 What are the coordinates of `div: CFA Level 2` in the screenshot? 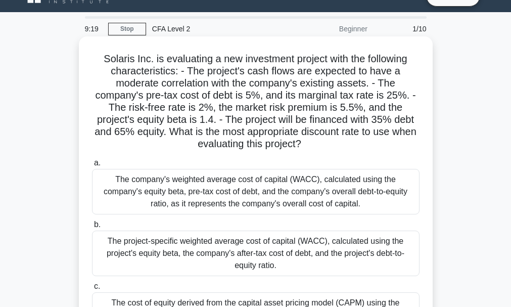 It's located at (215, 29).